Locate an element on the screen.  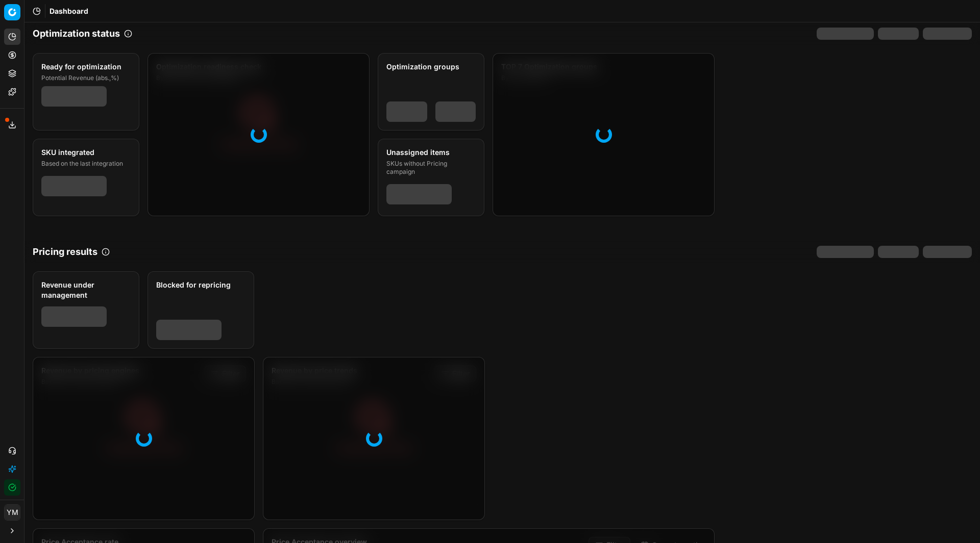
div: SKUs without Pricing campaign is located at coordinates (430, 168).